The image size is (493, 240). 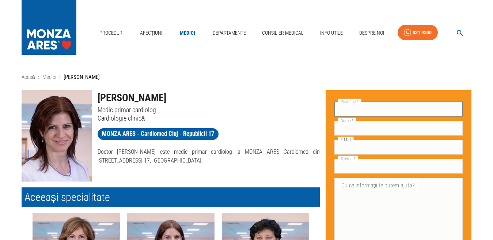 What do you see at coordinates (350, 102) in the screenshot?
I see `label: Prenume` at bounding box center [350, 102].